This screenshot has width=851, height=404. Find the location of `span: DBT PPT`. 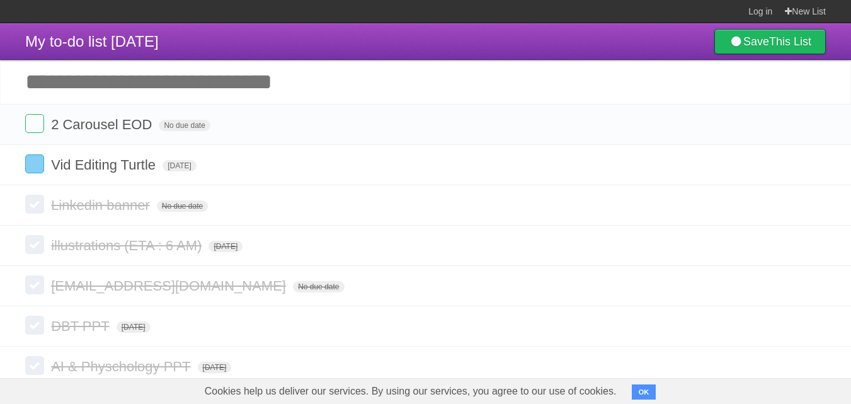

span: DBT PPT is located at coordinates (82, 326).